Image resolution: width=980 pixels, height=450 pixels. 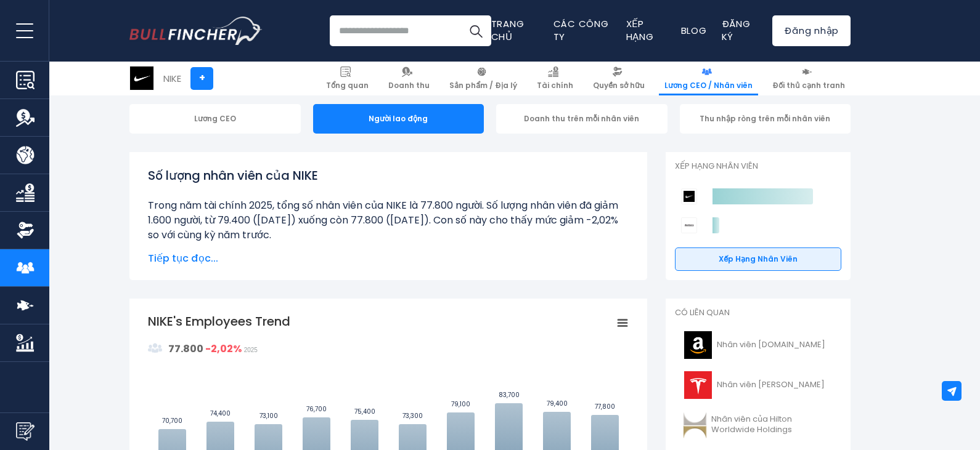 What do you see at coordinates (142, 78) in the screenshot?
I see `img: Logo NKE` at bounding box center [142, 78].